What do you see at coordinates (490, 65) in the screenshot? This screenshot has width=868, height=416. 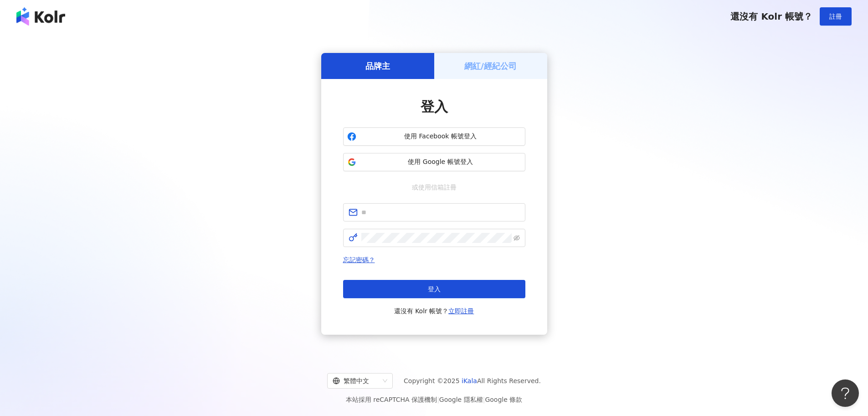 I see `h5: 網紅/經紀公司` at bounding box center [490, 65].